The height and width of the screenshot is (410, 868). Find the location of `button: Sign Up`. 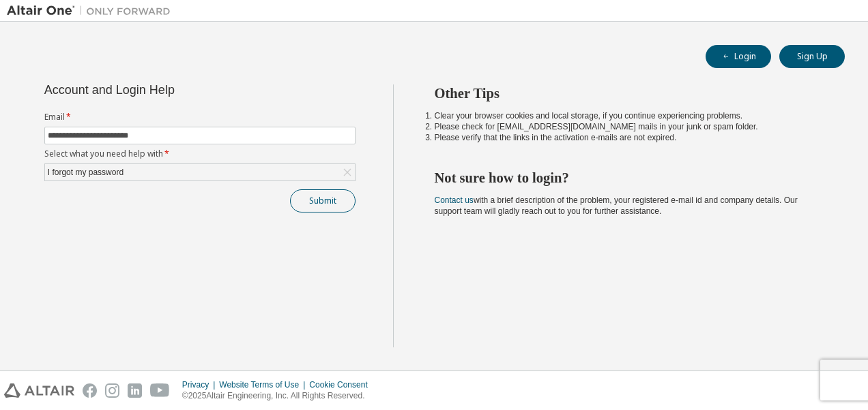

button: Sign Up is located at coordinates (812, 57).